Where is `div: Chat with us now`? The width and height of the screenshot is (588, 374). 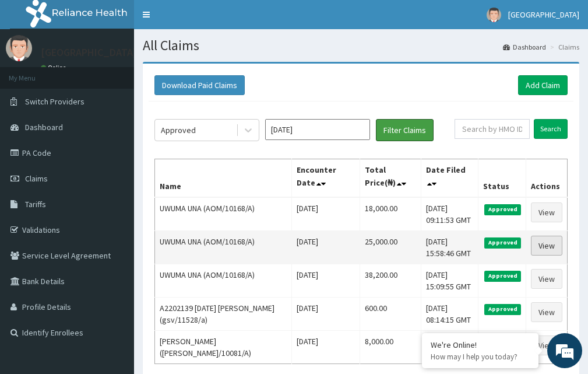
div: Chat with us now is located at coordinates (128, 73).